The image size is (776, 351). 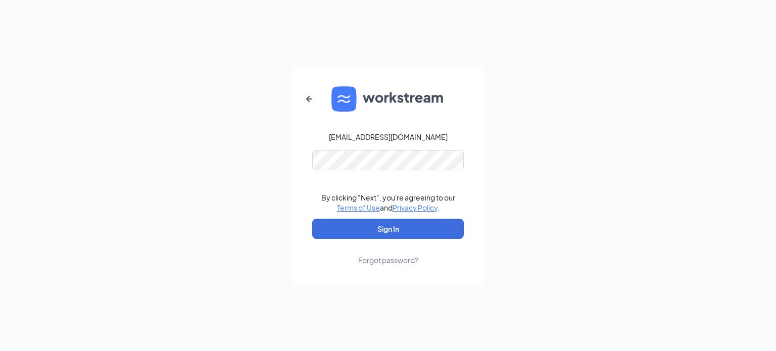 What do you see at coordinates (415, 208) in the screenshot?
I see `a: Privacy Policy` at bounding box center [415, 208].